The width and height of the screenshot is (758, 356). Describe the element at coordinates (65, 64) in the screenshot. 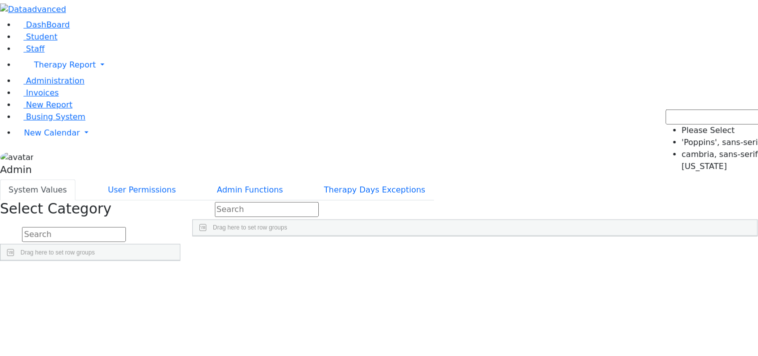

I see `span: Therapy Report` at that location.